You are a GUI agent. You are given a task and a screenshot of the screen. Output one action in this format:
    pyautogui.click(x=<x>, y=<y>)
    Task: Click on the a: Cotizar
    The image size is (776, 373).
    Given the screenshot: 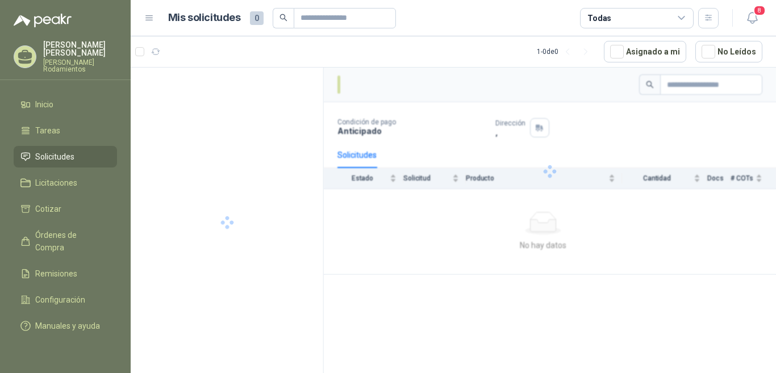 What is the action you would take?
    pyautogui.click(x=65, y=209)
    